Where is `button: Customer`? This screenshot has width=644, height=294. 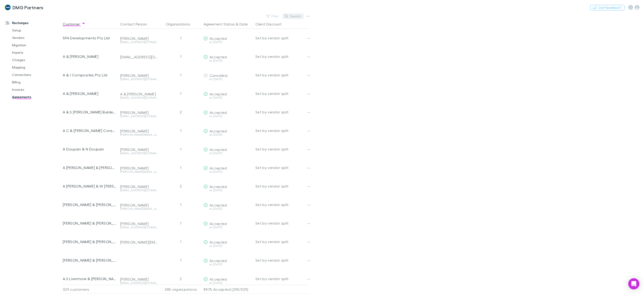
button: Customer is located at coordinates (74, 24).